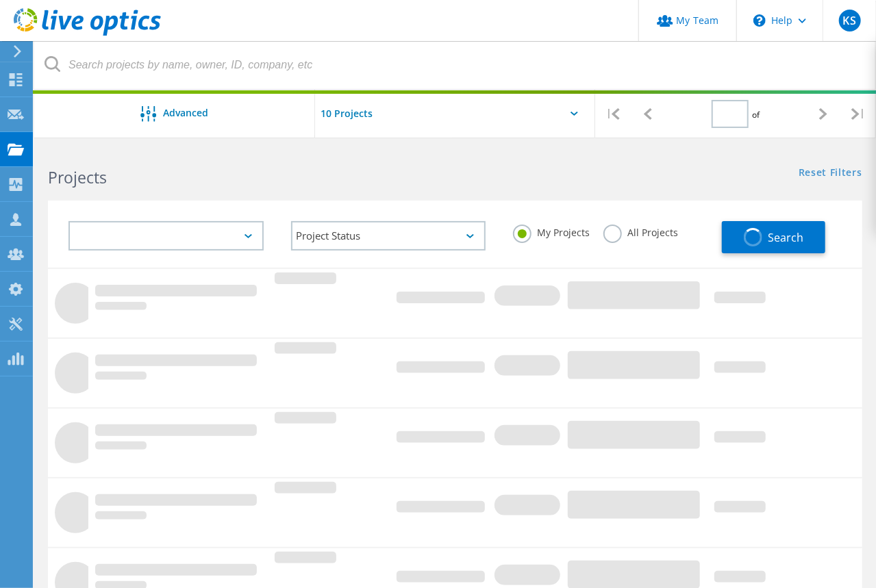 Image resolution: width=876 pixels, height=588 pixels. Describe the element at coordinates (388, 235) in the screenshot. I see `div: Project Status` at that location.